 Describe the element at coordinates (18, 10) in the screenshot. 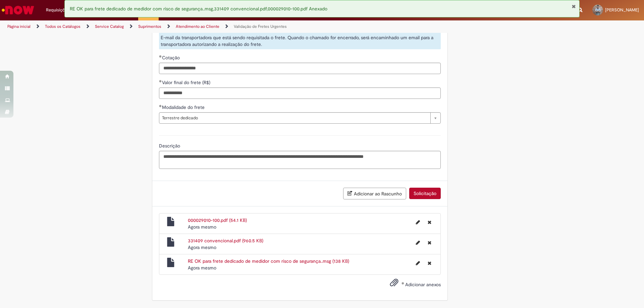

I see `img: ServiceNow` at that location.